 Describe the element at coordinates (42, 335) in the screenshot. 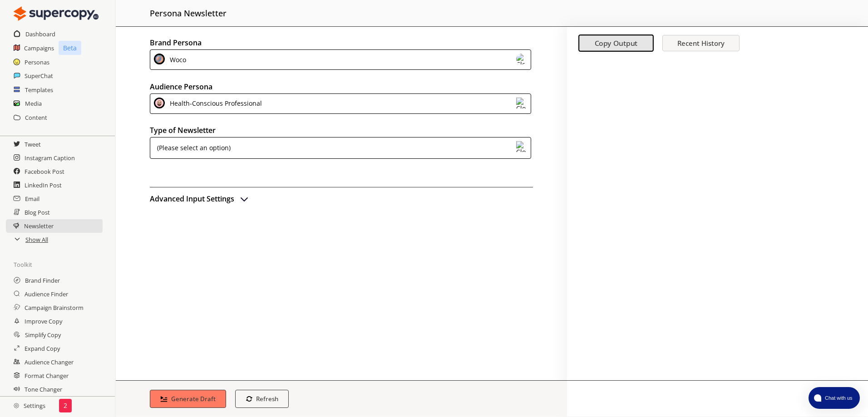

I see `a: Simplify Copy` at that location.